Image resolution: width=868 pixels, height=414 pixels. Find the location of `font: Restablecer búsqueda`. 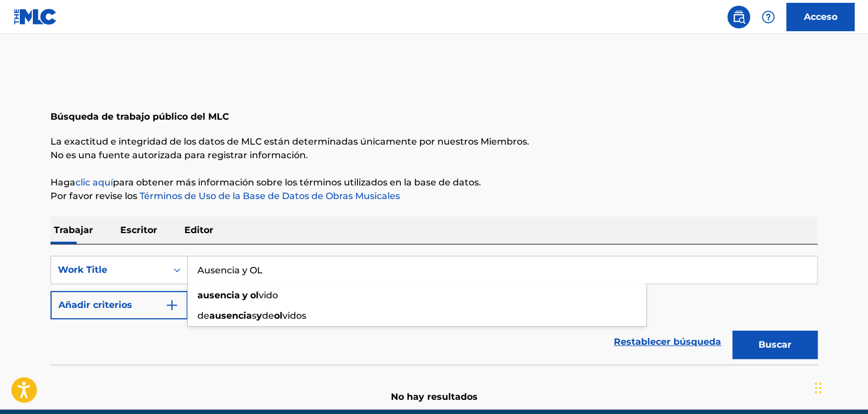

font: Restablecer búsqueda is located at coordinates (667, 341).